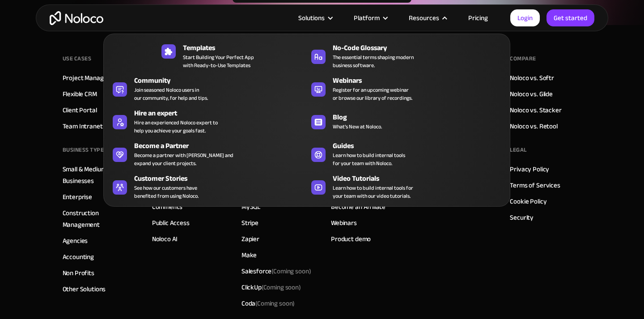 The height and width of the screenshot is (319, 644). What do you see at coordinates (78, 257) in the screenshot?
I see `a: Accounting` at bounding box center [78, 257].